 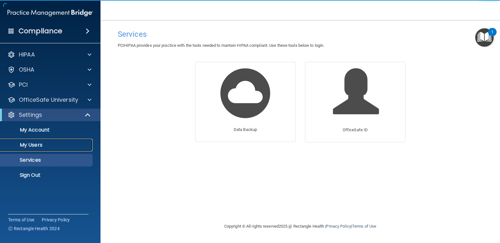 I want to click on p: Settings, so click(x=30, y=115).